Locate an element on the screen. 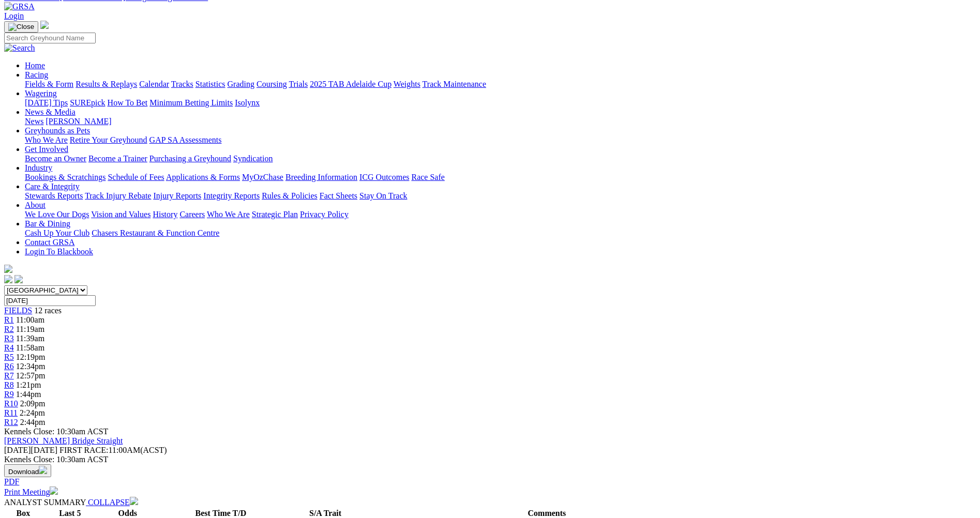  a: R3 is located at coordinates (9, 338).